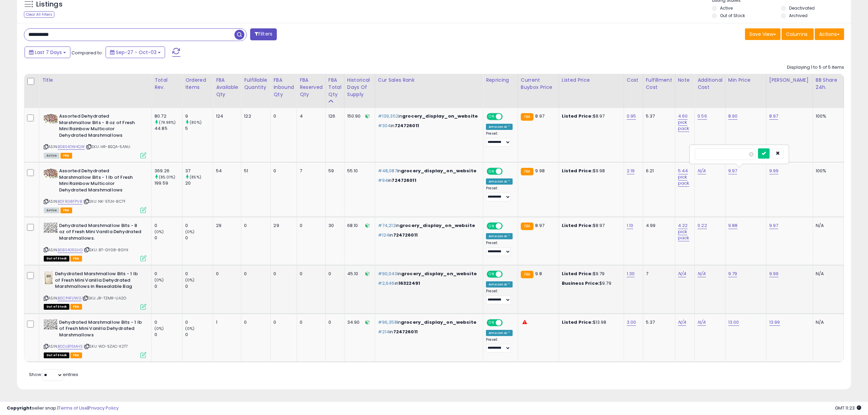  I want to click on span: 9.98, so click(540, 171).